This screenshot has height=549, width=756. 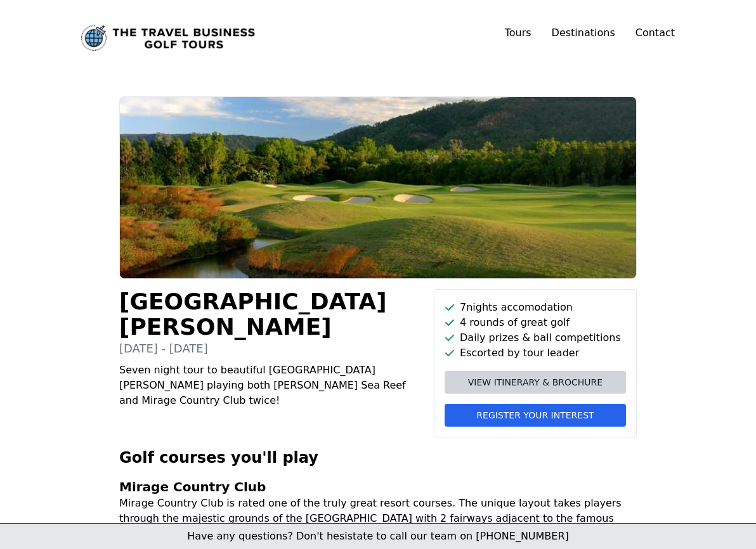 What do you see at coordinates (535, 382) in the screenshot?
I see `a: View itinerary & brochure` at bounding box center [535, 382].